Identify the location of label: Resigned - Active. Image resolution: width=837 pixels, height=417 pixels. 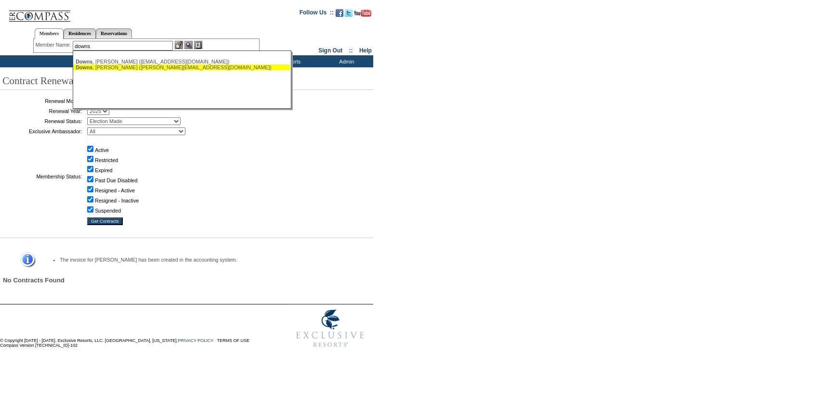
(115, 191).